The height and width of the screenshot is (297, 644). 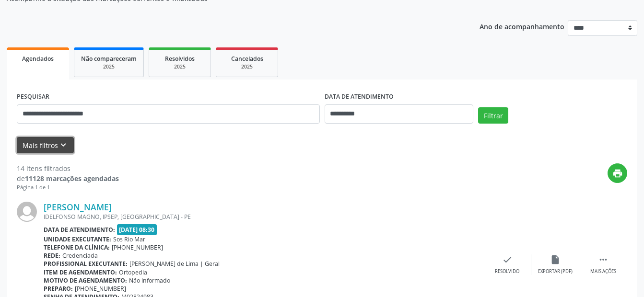 I want to click on button: Mais filtroskeyboard_arrow_down, so click(x=45, y=145).